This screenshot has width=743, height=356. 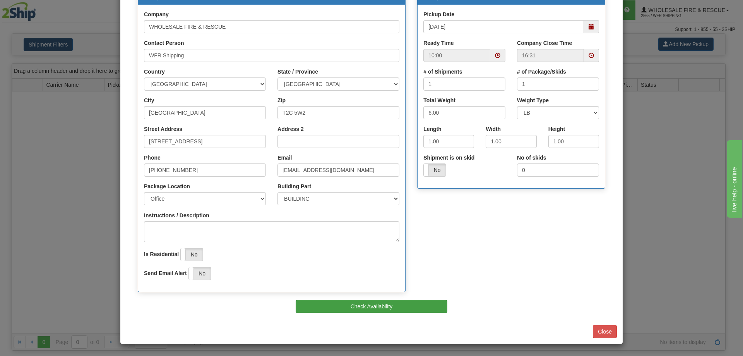 I want to click on label: Address 2, so click(x=291, y=129).